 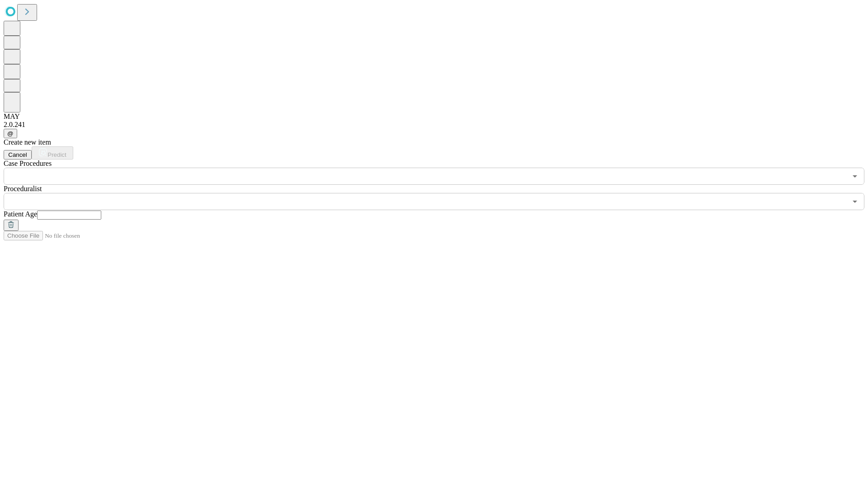 What do you see at coordinates (17, 155) in the screenshot?
I see `span: Cancel` at bounding box center [17, 155].